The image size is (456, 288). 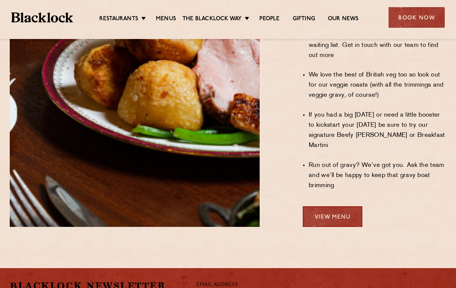 I want to click on img: BL_Textured_Logo-footer-cropped.svg, so click(x=42, y=18).